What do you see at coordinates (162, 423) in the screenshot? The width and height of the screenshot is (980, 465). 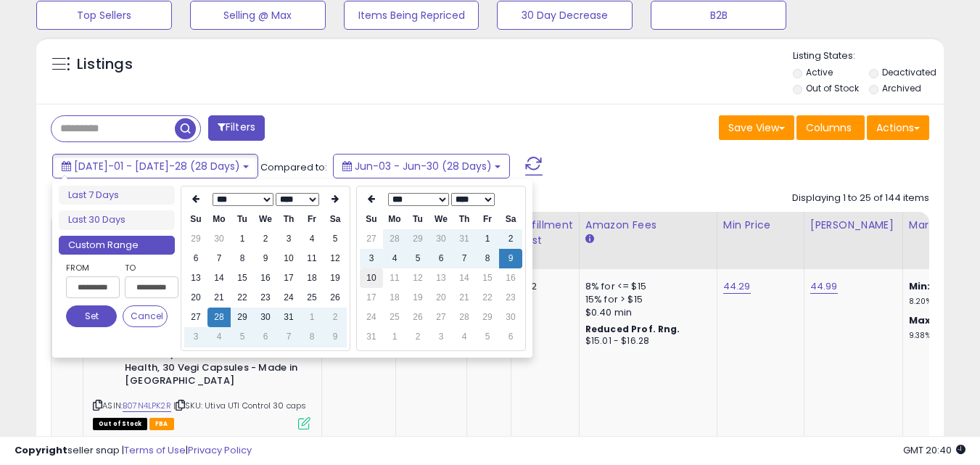 I see `span: FBA` at bounding box center [162, 423].